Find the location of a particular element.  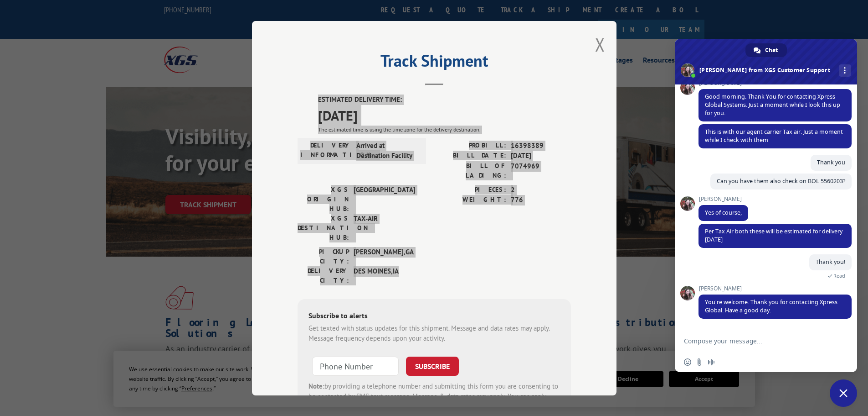

label: PICKUP CITY: is located at coordinates (323, 256).